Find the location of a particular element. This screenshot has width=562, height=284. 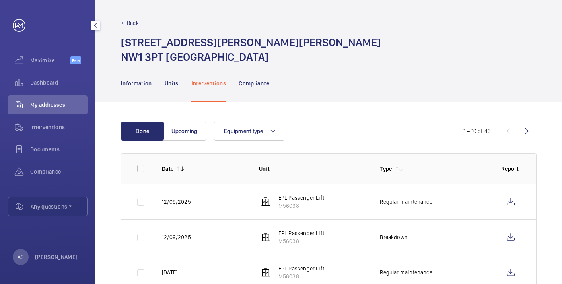

span: Compliance is located at coordinates (59, 172).